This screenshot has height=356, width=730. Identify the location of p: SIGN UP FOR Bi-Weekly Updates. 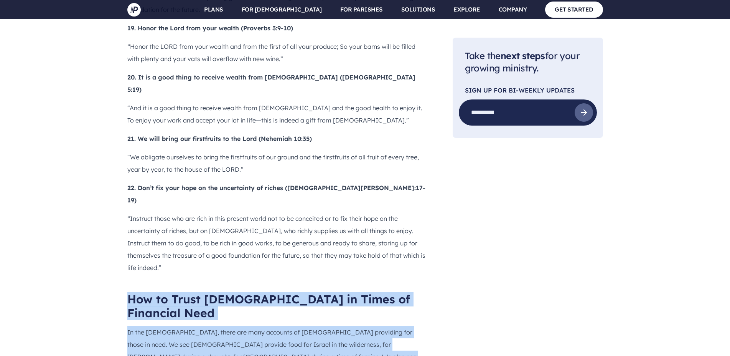
(528, 91).